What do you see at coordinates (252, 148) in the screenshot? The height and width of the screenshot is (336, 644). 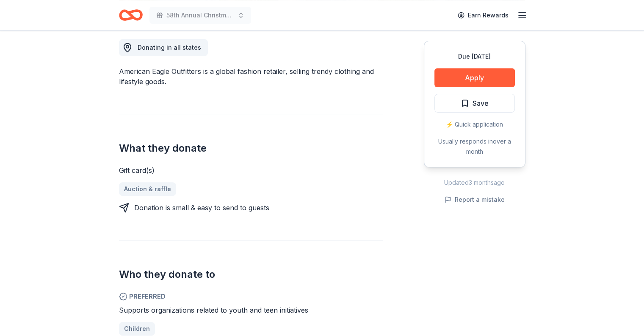 I see `h2: What they donate` at bounding box center [252, 148].